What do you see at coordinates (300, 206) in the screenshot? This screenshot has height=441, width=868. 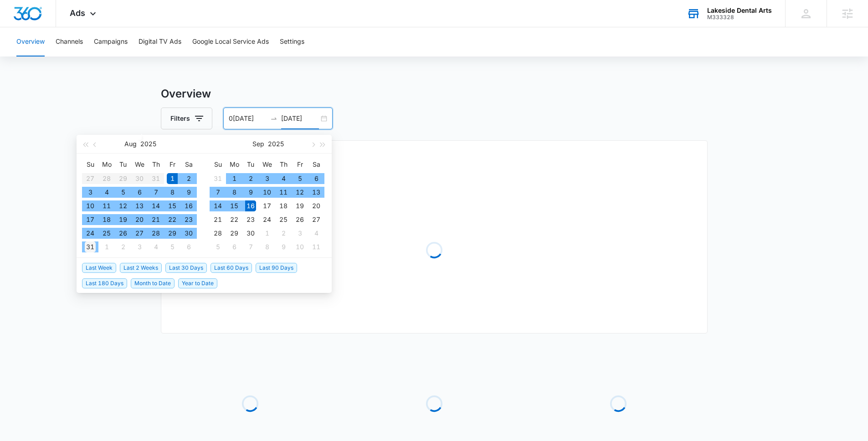 I see `td: 2025-09-19` at bounding box center [300, 206].